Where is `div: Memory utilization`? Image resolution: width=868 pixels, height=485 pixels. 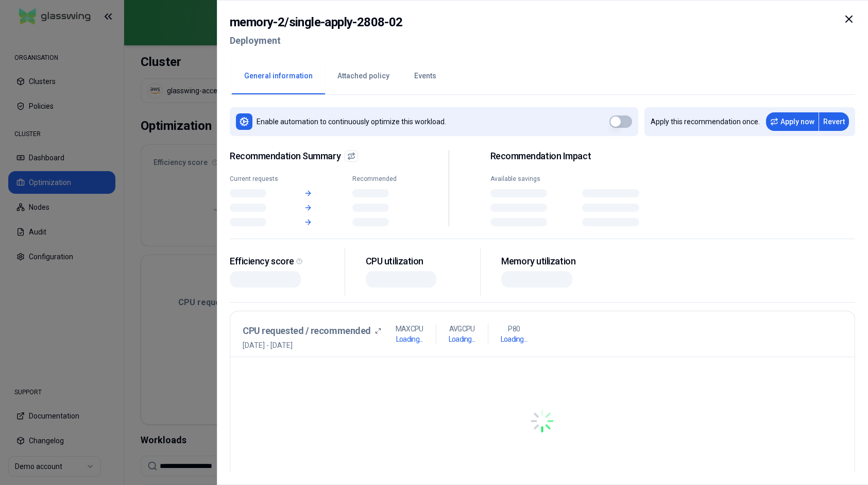 div: Memory utilization is located at coordinates (555, 261).